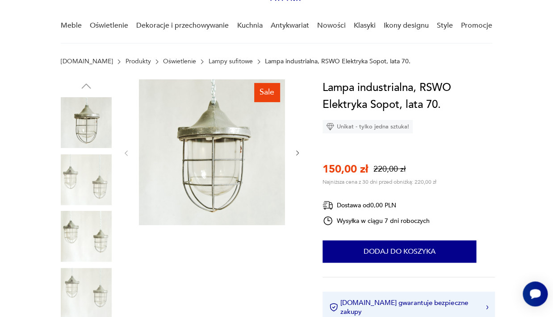 The image size is (553, 317). What do you see at coordinates (289, 25) in the screenshot?
I see `a: Antykwariat` at bounding box center [289, 25].